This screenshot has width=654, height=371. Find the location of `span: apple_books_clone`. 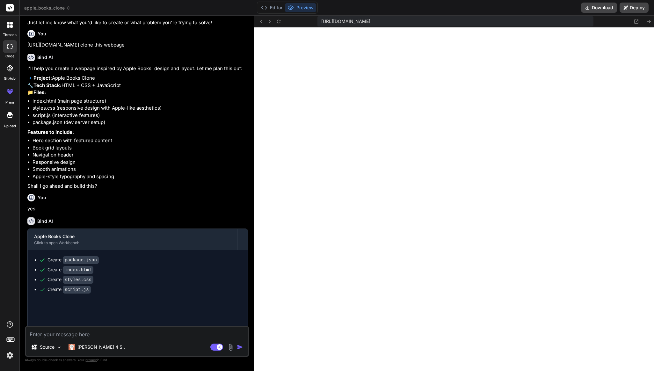

span: apple_books_clone is located at coordinates (47, 8).